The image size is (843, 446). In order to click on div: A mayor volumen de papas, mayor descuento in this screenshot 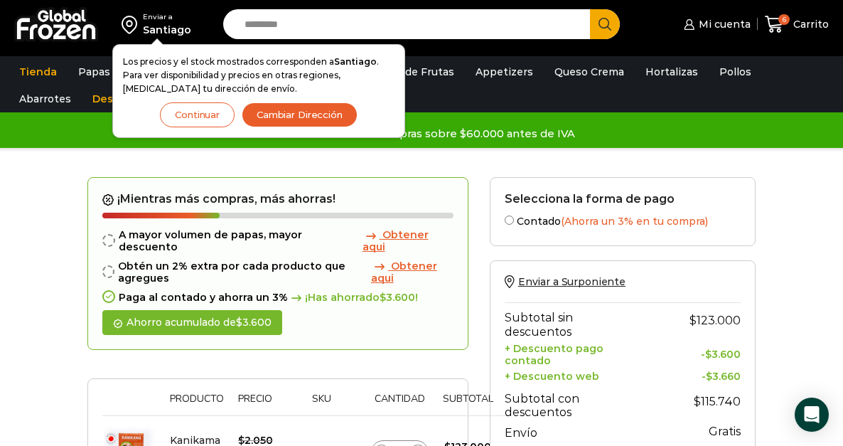, I will do `click(278, 241)`.